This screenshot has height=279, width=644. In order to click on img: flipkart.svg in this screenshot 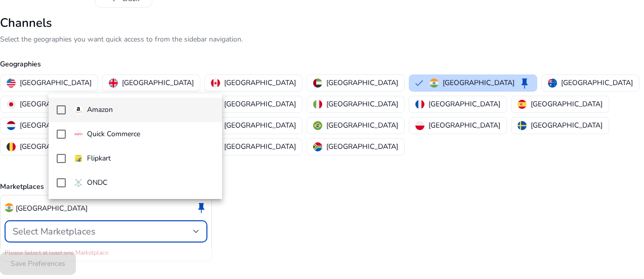, I will do `click(79, 158)`.